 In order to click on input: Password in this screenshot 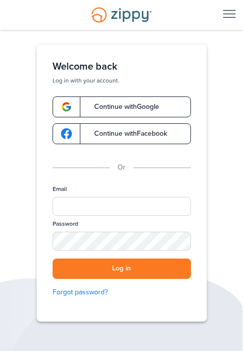, I will do `click(122, 241)`.